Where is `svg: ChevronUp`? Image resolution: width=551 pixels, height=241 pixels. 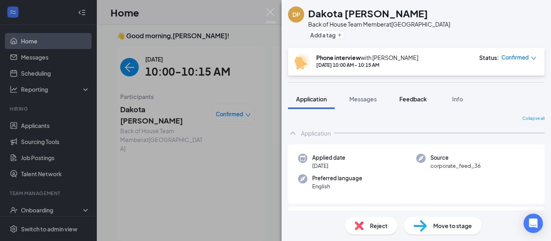 svg: ChevronUp is located at coordinates (293, 133).